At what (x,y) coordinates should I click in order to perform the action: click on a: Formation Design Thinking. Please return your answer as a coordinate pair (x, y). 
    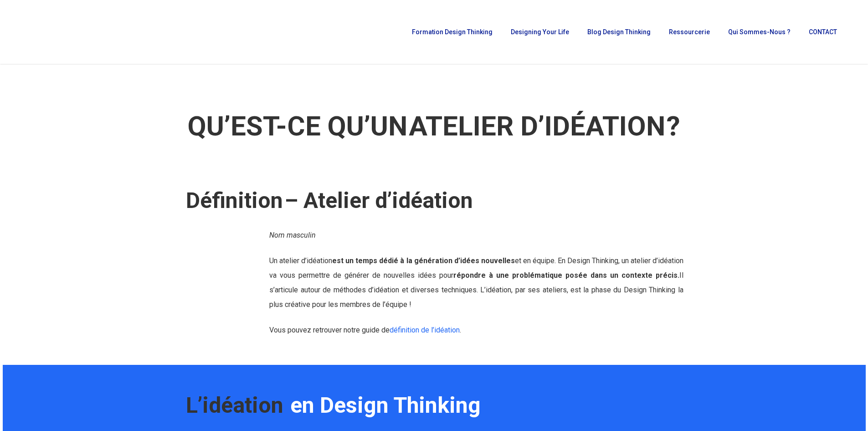
    Looking at the image, I should click on (452, 32).